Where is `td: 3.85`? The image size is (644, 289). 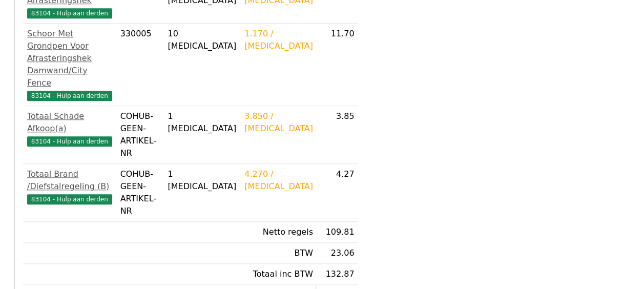
td: 3.85 is located at coordinates (338, 135).